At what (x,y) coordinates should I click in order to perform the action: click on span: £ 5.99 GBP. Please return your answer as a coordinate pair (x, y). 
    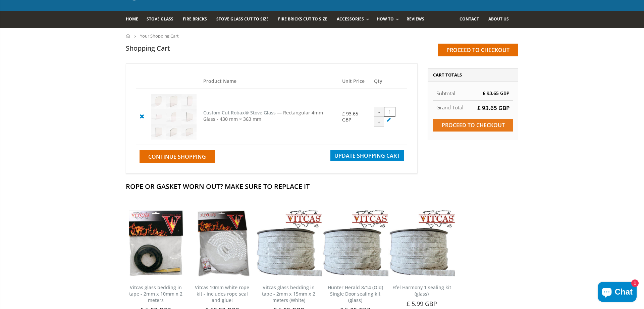
    Looking at the image, I should click on (422, 303).